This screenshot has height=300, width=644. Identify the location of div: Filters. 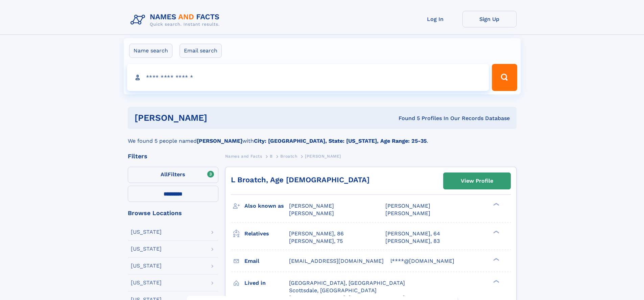
(173, 156).